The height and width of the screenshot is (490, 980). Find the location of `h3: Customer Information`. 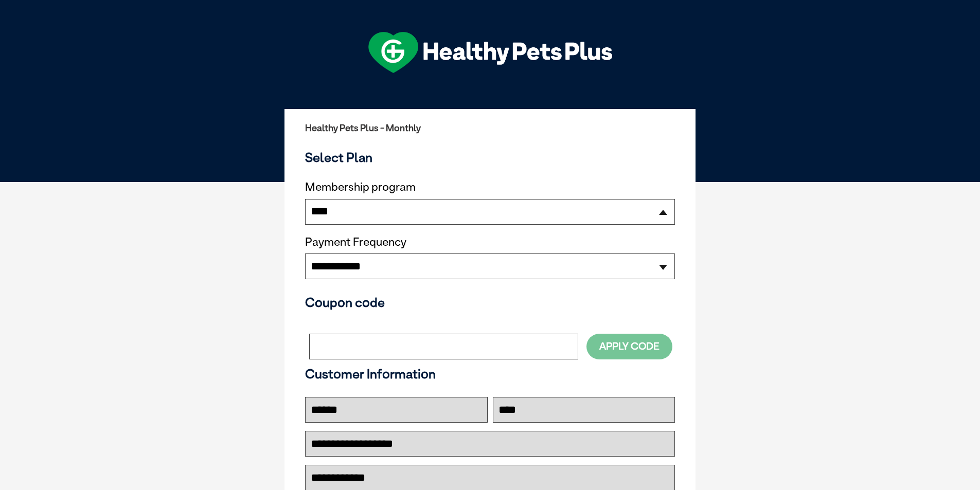

h3: Customer Information is located at coordinates (490, 374).